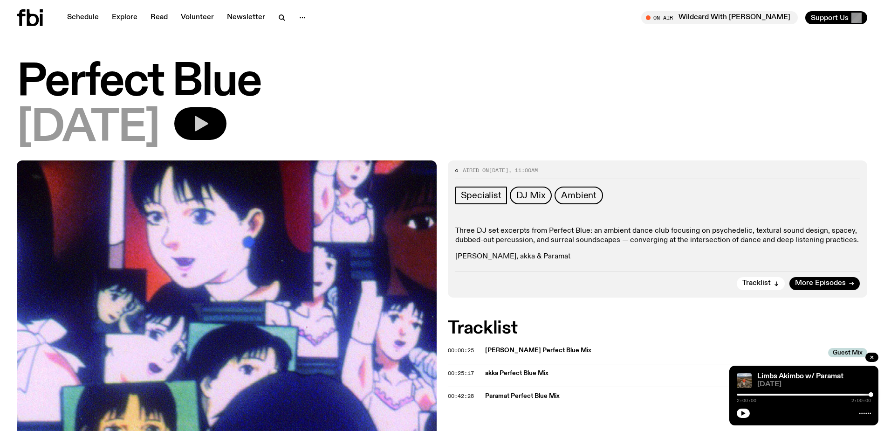 This screenshot has height=431, width=884. Describe the element at coordinates (481, 195) in the screenshot. I see `span: Specialist` at that location.